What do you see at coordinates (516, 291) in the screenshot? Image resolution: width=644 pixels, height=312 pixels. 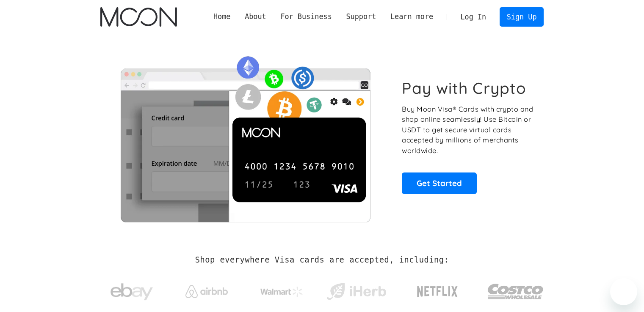 I see `img: Costco` at bounding box center [516, 291].